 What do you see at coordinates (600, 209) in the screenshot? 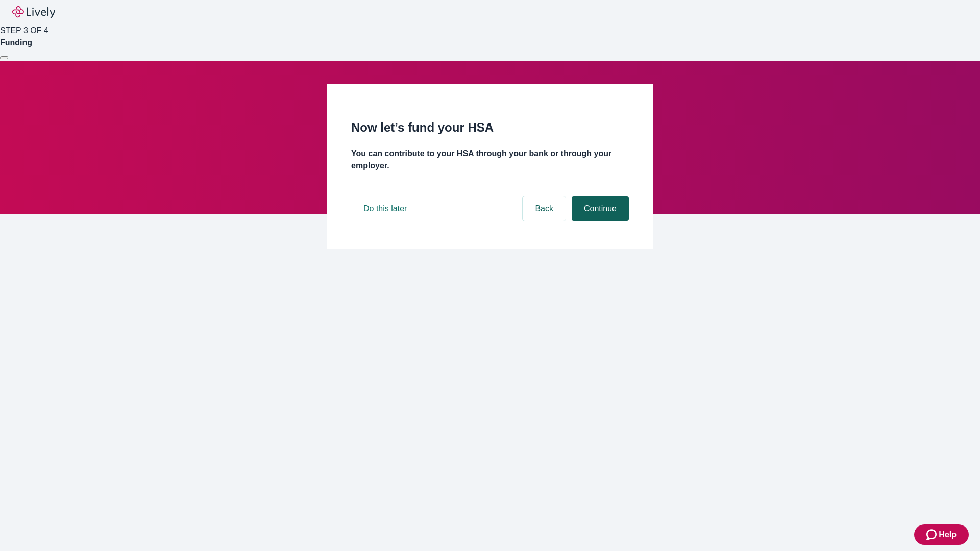
I see `button: Continue` at bounding box center [600, 209].